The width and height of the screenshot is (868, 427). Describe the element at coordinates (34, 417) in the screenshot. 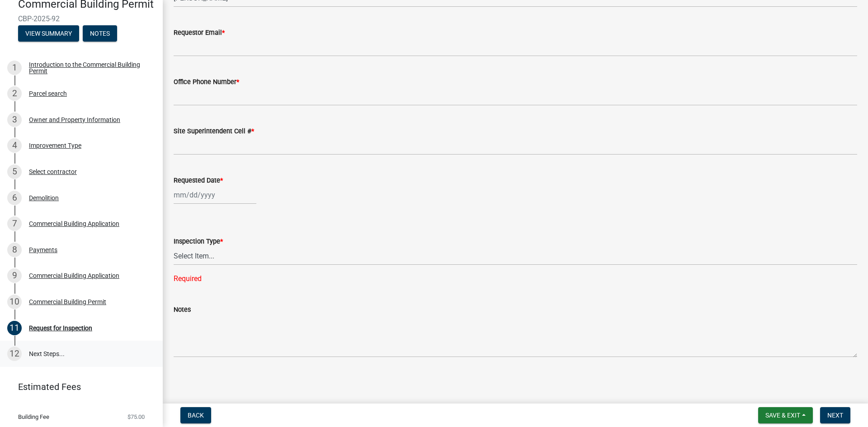

I see `span: Building Fee` at that location.